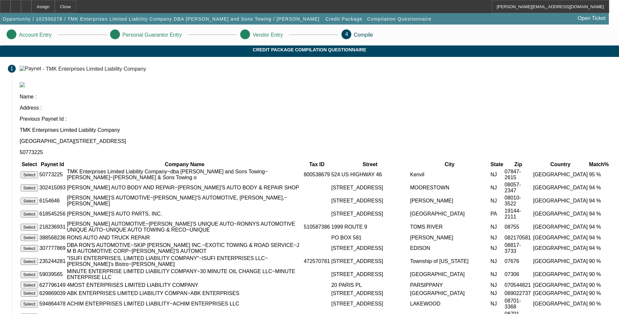 This screenshot has width=619, height=314. What do you see at coordinates (315, 130) in the screenshot?
I see `p: TMK Enterprises Limited Liability Company` at bounding box center [315, 130].